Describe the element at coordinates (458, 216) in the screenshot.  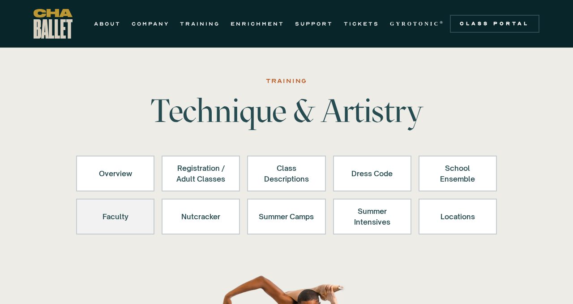
I see `a: Locations` at that location.